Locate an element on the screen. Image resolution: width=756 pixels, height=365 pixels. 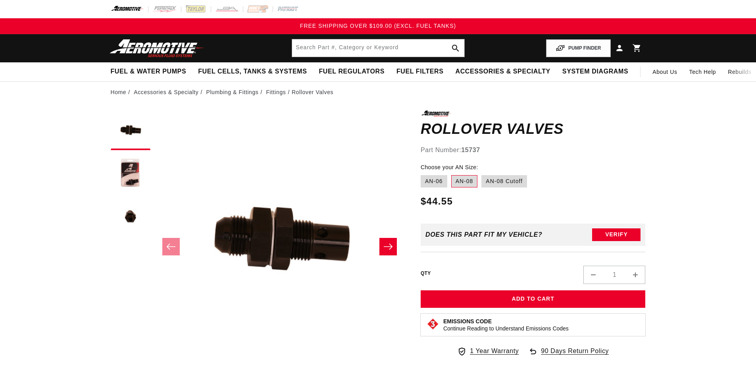
img: Emissions code is located at coordinates (433, 324).